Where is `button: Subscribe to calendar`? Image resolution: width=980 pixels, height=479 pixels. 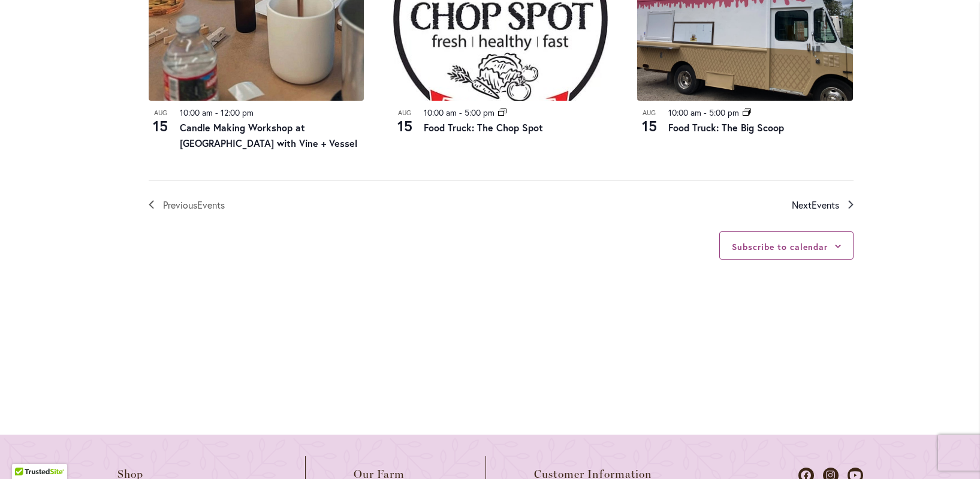
button: Subscribe to calendar is located at coordinates (779, 247).